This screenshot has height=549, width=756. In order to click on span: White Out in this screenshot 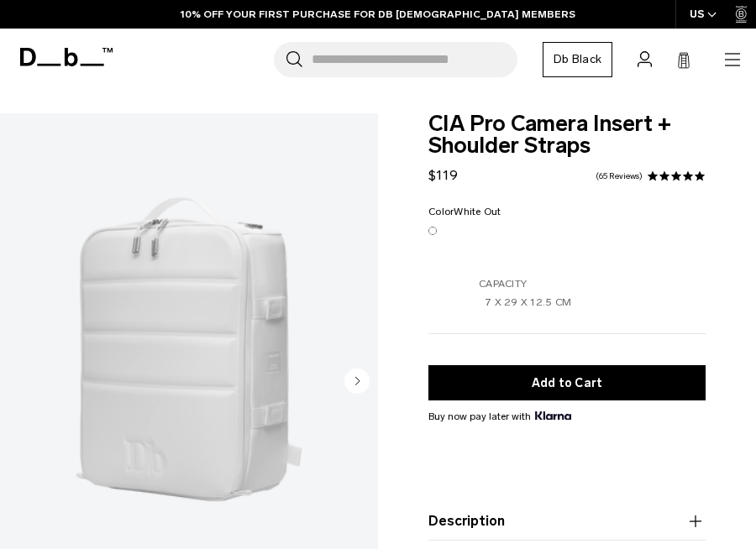, I will do `click(476, 212)`.